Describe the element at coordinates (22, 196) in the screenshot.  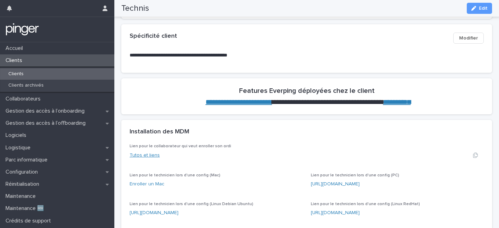
I see `p: Maintenance` at that location.